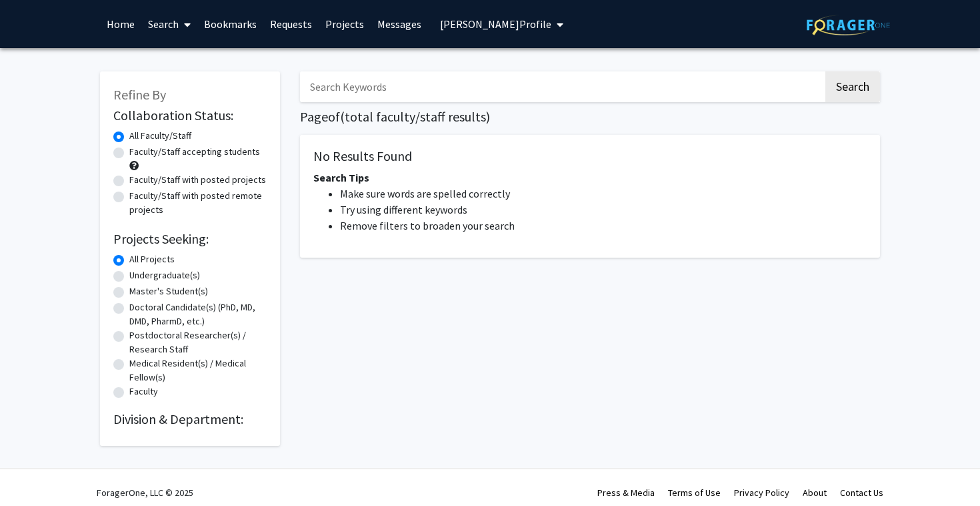 This screenshot has width=980, height=506. I want to click on label: Medical Resident(s) / Medical Fellow(s), so click(198, 371).